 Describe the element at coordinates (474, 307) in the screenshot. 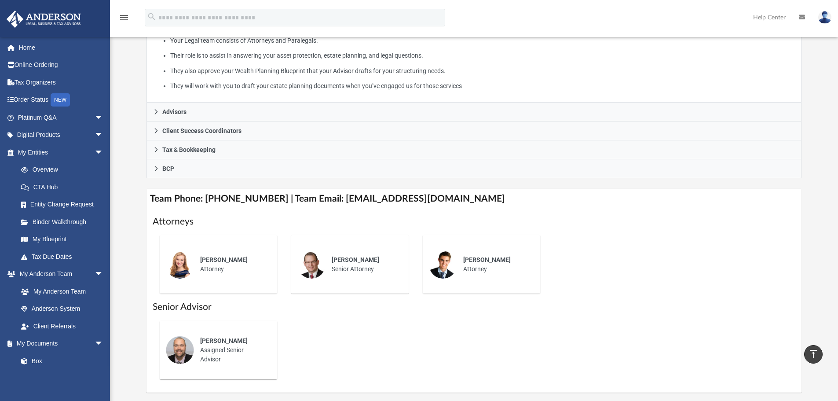

I see `h1: Senior Advisor` at that location.